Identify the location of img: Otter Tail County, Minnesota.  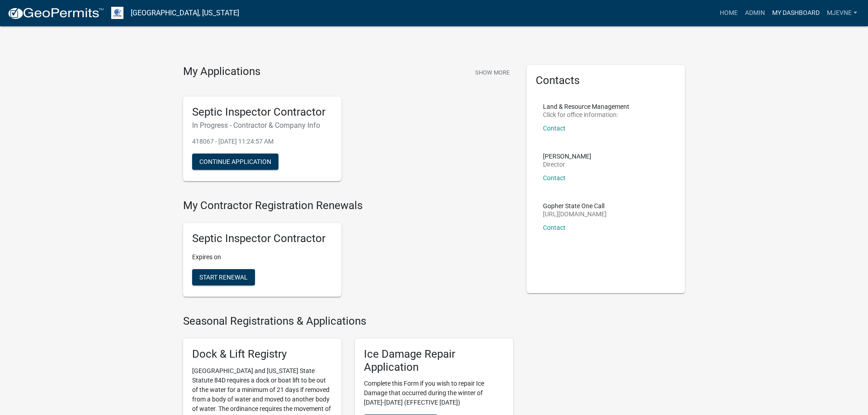
(117, 13).